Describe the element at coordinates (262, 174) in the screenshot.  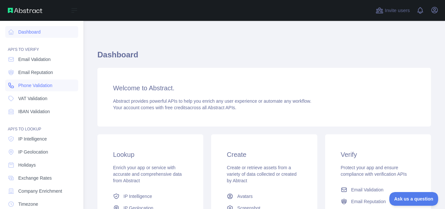
I see `span: Create or retrieve assets from a variety of data collected or created by Abtract` at that location.